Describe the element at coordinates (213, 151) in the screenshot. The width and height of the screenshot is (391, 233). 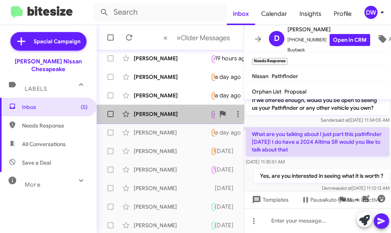
I see `div: I'm at work . Is a way you can send me the vin number and mileage and final vehicle purchase pric...` at that location.